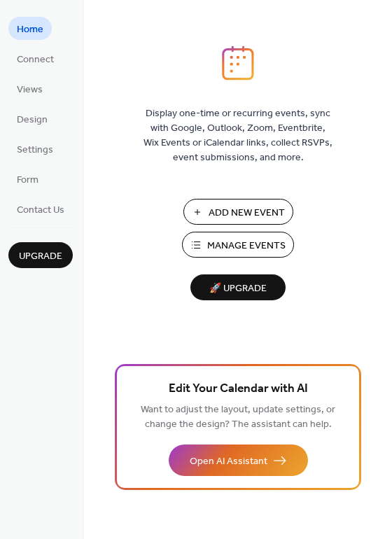 The width and height of the screenshot is (392, 539). What do you see at coordinates (30, 29) in the screenshot?
I see `span: Home` at bounding box center [30, 29].